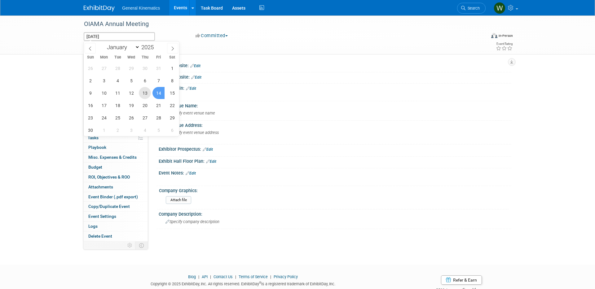  Describe the element at coordinates (158, 93) in the screenshot. I see `span: November 14, 2025` at that location.